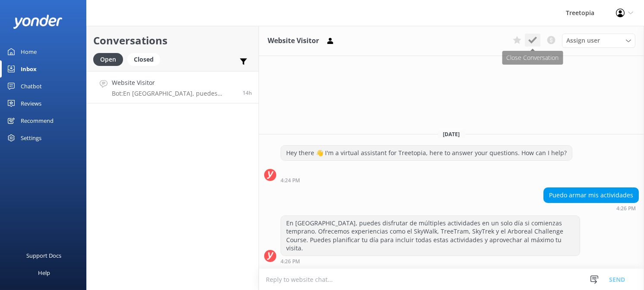 The image size is (644, 290). I want to click on img: yonder-white-logo.png, so click(37, 21).